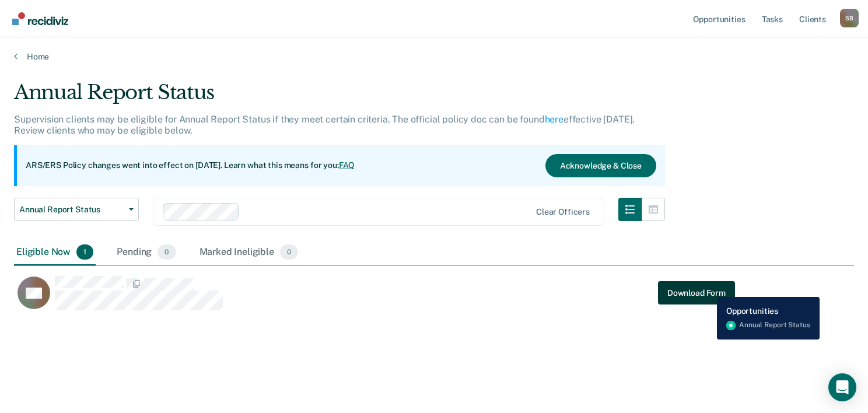 This screenshot has height=413, width=868. I want to click on div: Marked Ineligible0, so click(249, 253).